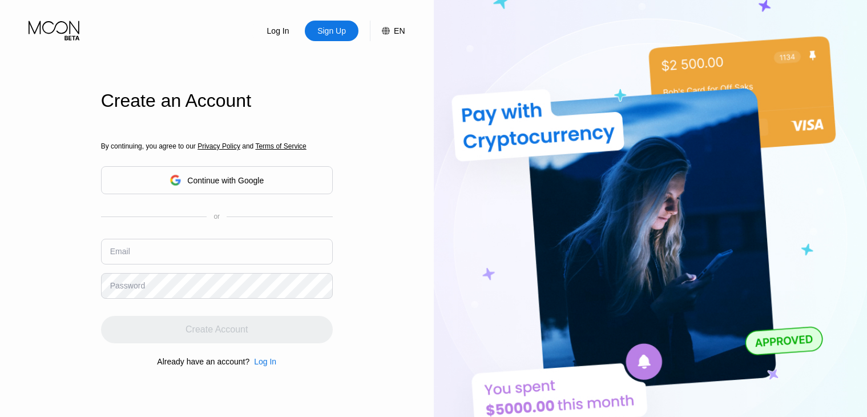 The image size is (867, 417). Describe the element at coordinates (248, 146) in the screenshot. I see `span: and` at that location.